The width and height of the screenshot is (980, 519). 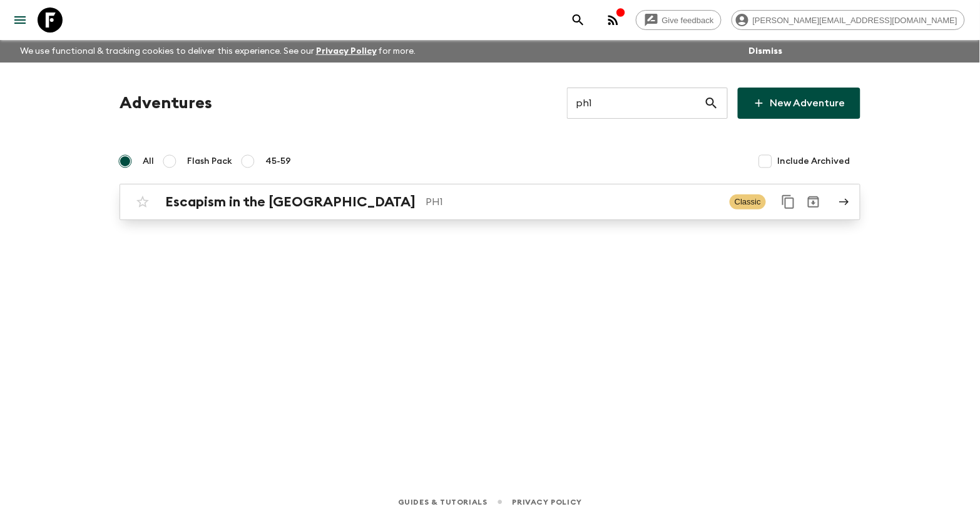 What do you see at coordinates (748, 202) in the screenshot?
I see `span: Classic` at bounding box center [748, 202].